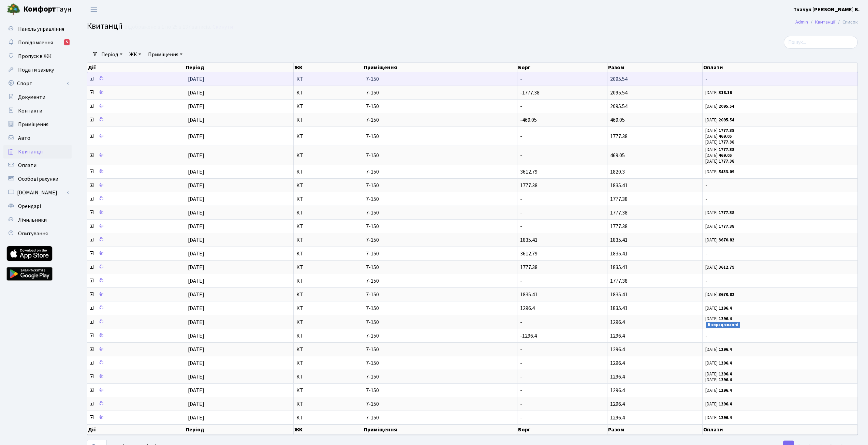 This screenshot has height=445, width=868. Describe the element at coordinates (726, 120) in the screenshot. I see `b: 2095.54` at that location.